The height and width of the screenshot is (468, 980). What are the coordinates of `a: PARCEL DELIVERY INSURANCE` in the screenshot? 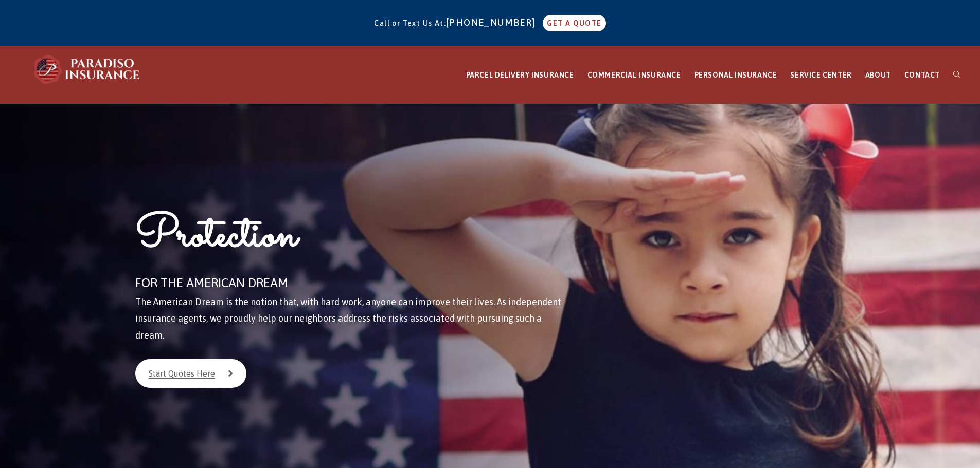 It's located at (520, 75).